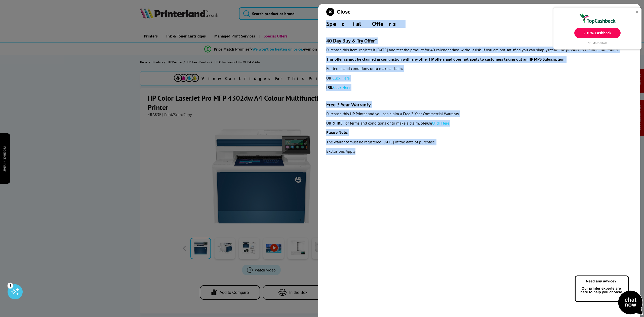 The width and height of the screenshot is (644, 317). What do you see at coordinates (609, 295) in the screenshot?
I see `img: Open Live Chat window` at bounding box center [609, 295].